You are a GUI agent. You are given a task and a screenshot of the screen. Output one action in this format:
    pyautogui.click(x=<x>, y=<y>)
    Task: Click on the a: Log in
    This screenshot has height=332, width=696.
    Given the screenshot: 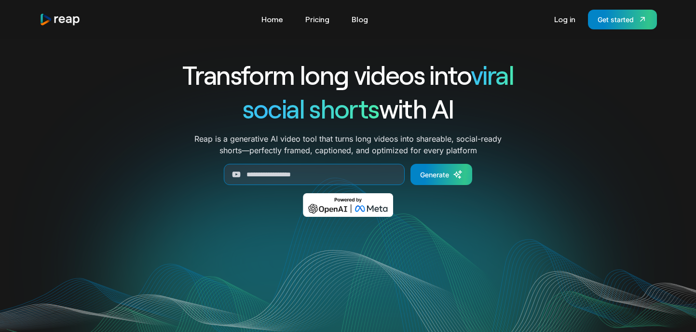 What is the action you would take?
    pyautogui.click(x=565, y=19)
    